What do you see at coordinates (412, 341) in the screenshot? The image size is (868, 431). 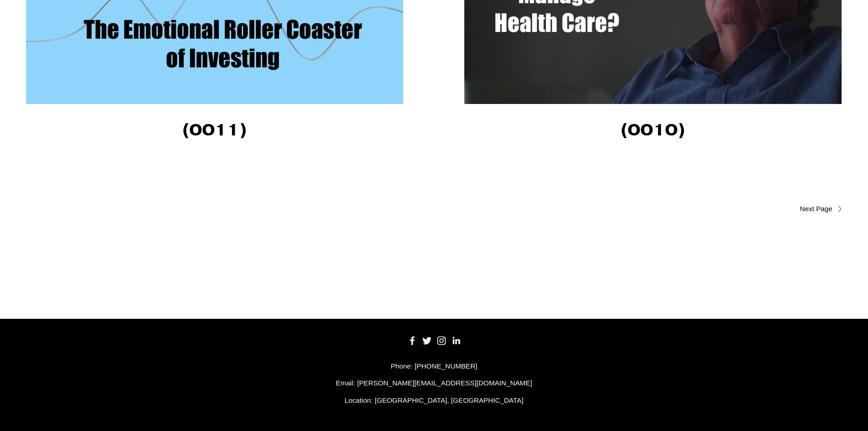 I see `a: Facebook` at bounding box center [412, 341].